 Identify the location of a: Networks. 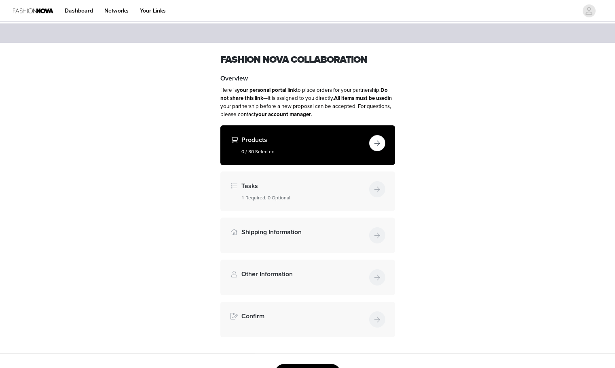
(116, 11).